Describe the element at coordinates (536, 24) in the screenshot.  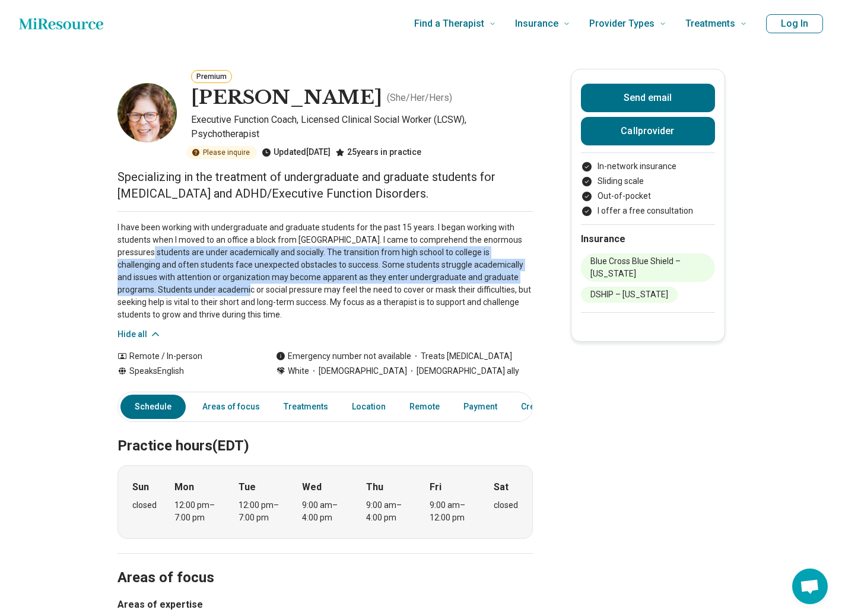
I see `span: Insurance` at that location.